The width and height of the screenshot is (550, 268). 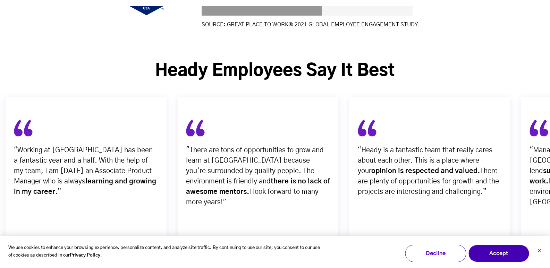 What do you see at coordinates (539, 252) in the screenshot?
I see `button: Dismiss cookie banner` at bounding box center [539, 252].